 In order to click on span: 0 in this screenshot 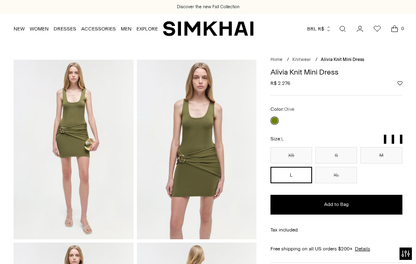, I will do `click(403, 28)`.